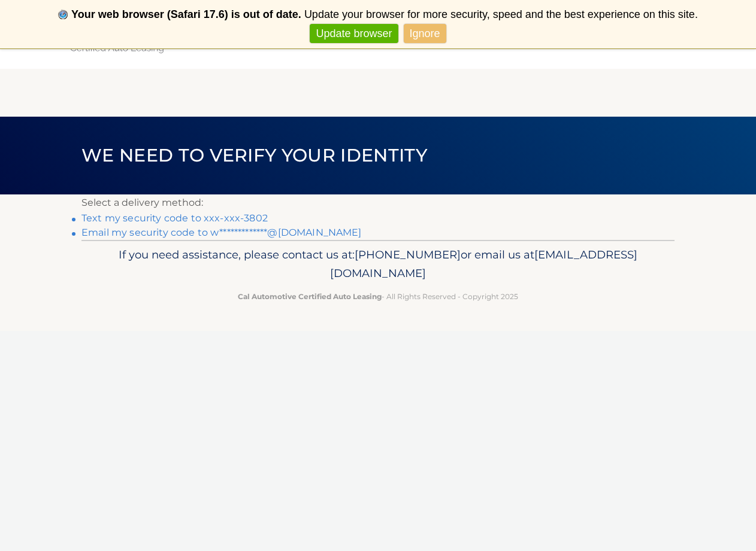 The image size is (756, 551). I want to click on a: Ignore, so click(424, 33).